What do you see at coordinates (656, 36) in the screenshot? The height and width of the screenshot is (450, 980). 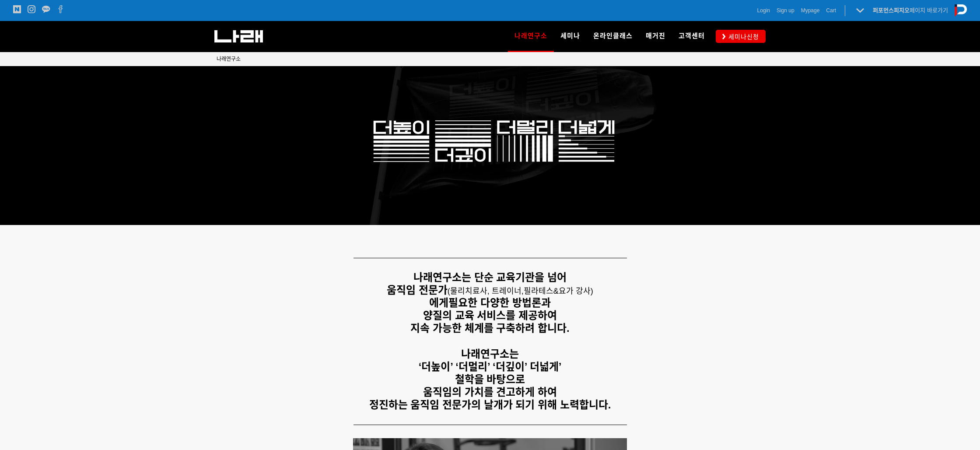 I see `a: 매거진` at bounding box center [656, 36].